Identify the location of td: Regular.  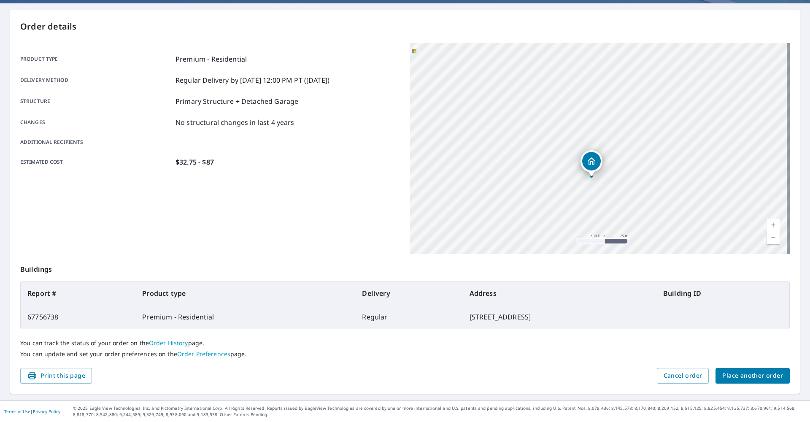
(409, 317).